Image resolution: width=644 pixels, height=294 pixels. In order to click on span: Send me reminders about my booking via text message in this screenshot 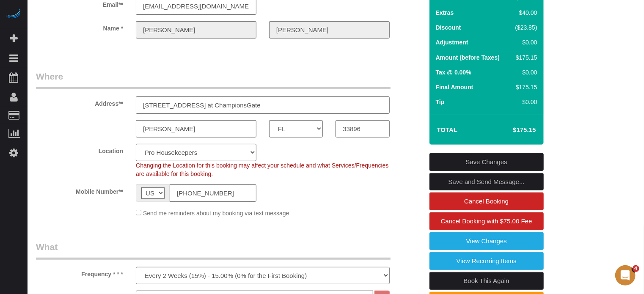, I will do `click(216, 213)`.